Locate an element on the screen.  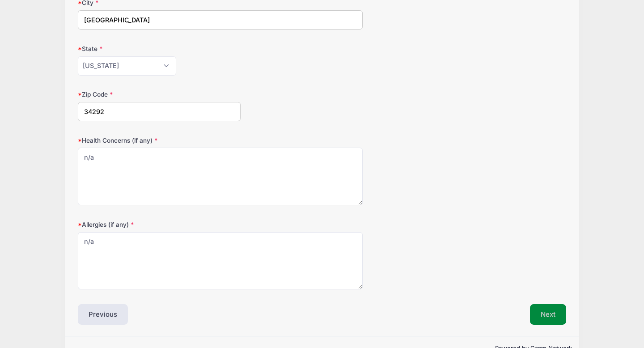
button: Previous is located at coordinates (103, 314).